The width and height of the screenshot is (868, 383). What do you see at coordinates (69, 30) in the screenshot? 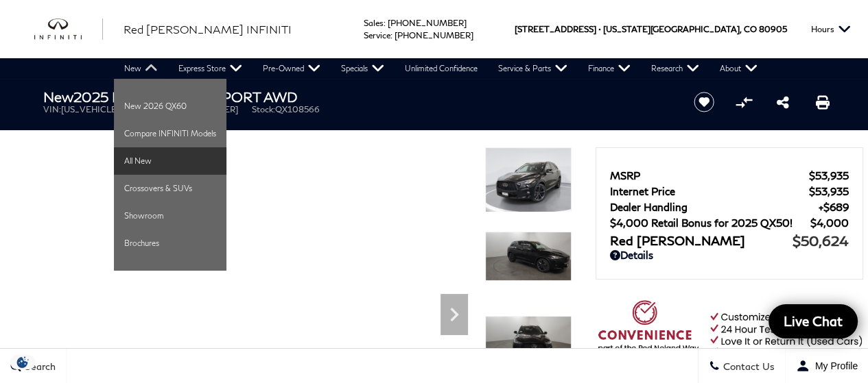
I see `a: infiniti` at bounding box center [69, 30].